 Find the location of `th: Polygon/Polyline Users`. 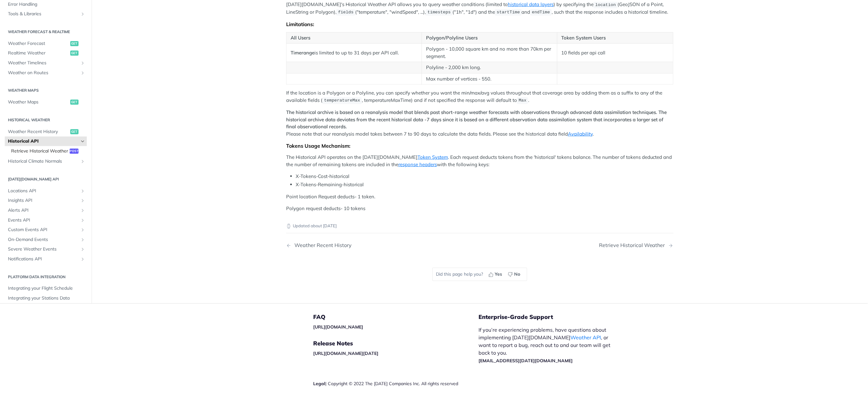

th: Polygon/Polyline Users is located at coordinates (489, 38).